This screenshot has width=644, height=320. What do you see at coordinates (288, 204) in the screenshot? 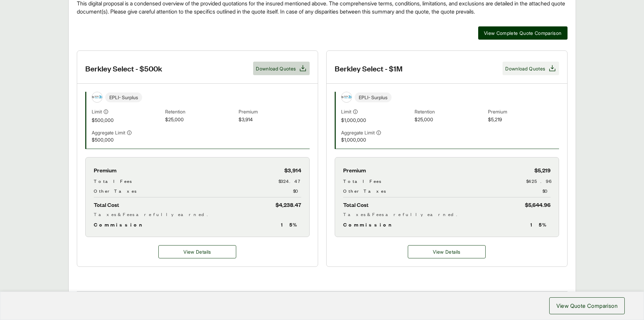
I see `span: $4,238.47` at bounding box center [288, 204].